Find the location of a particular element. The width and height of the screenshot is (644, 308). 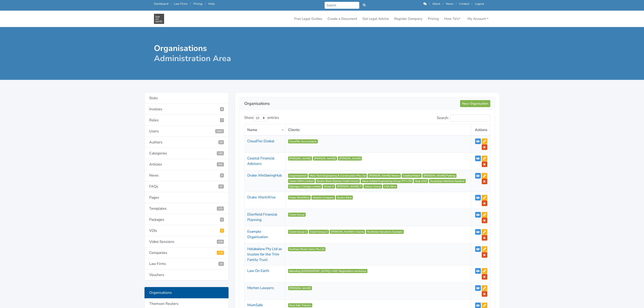

span: Northern Rivers Dairy Pty Ltd is located at coordinates (307, 249).